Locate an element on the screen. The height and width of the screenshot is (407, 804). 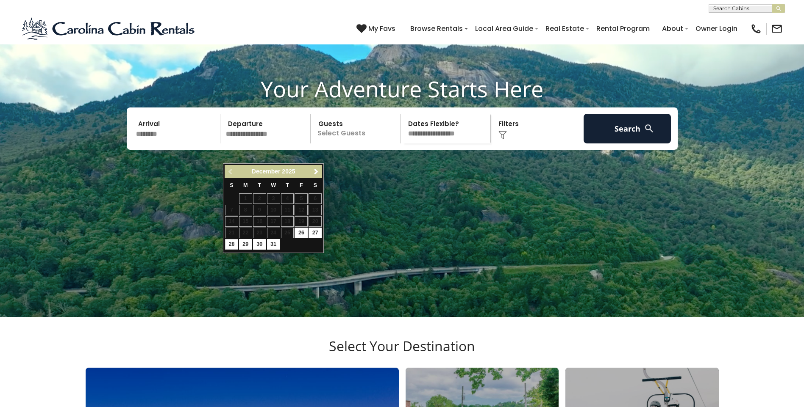
span: Tuesday is located at coordinates (259, 186).